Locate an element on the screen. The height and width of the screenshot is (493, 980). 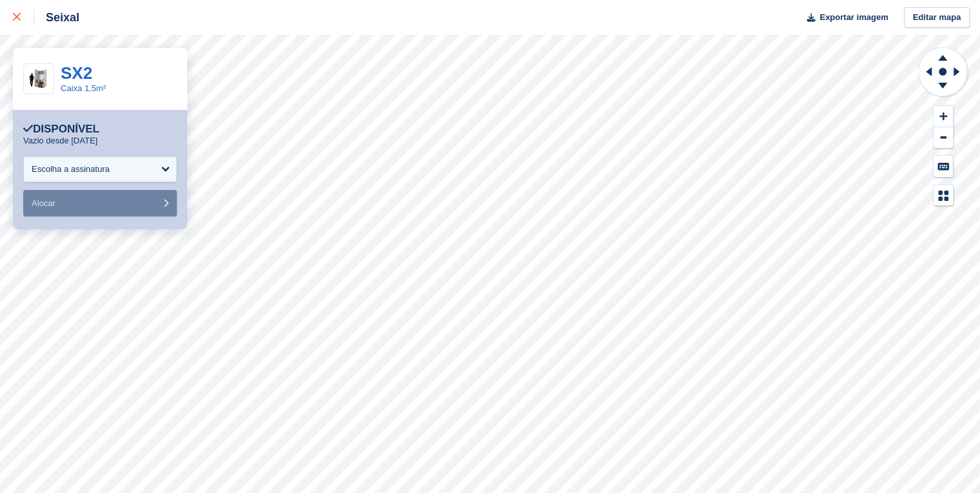
button: Alocar is located at coordinates (100, 203).